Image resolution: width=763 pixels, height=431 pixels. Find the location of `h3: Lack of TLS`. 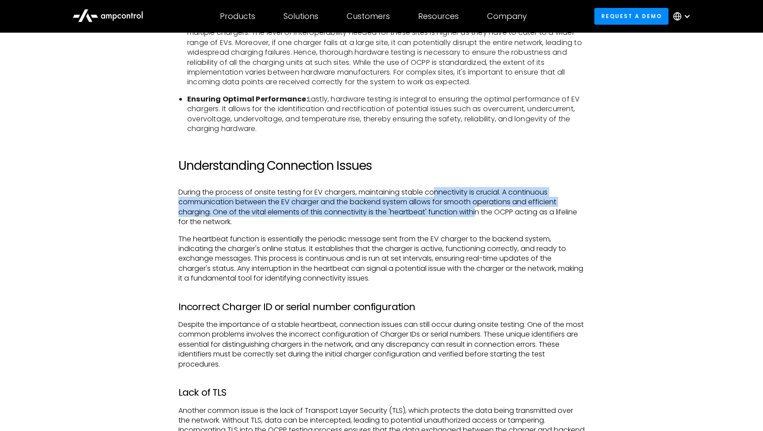

h3: Lack of TLS is located at coordinates (381, 393).